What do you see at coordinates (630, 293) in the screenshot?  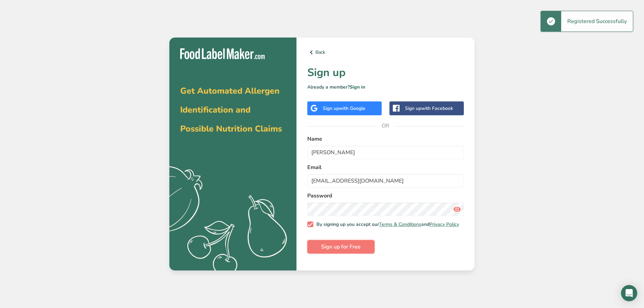 I see `div: Open Intercom Messenger` at bounding box center [630, 293].